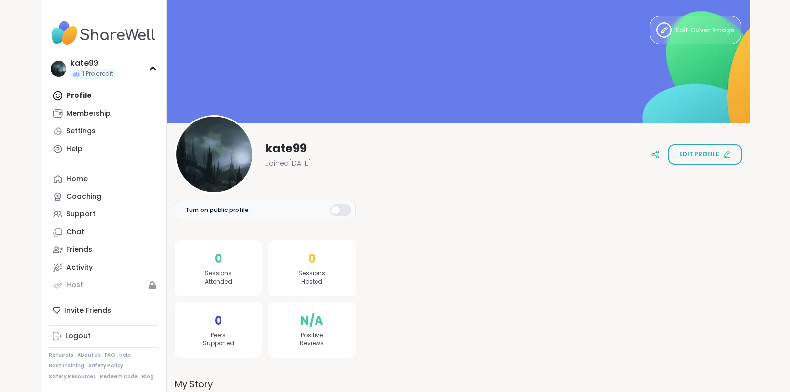  What do you see at coordinates (105, 366) in the screenshot?
I see `a: Safety Policy` at bounding box center [105, 366].